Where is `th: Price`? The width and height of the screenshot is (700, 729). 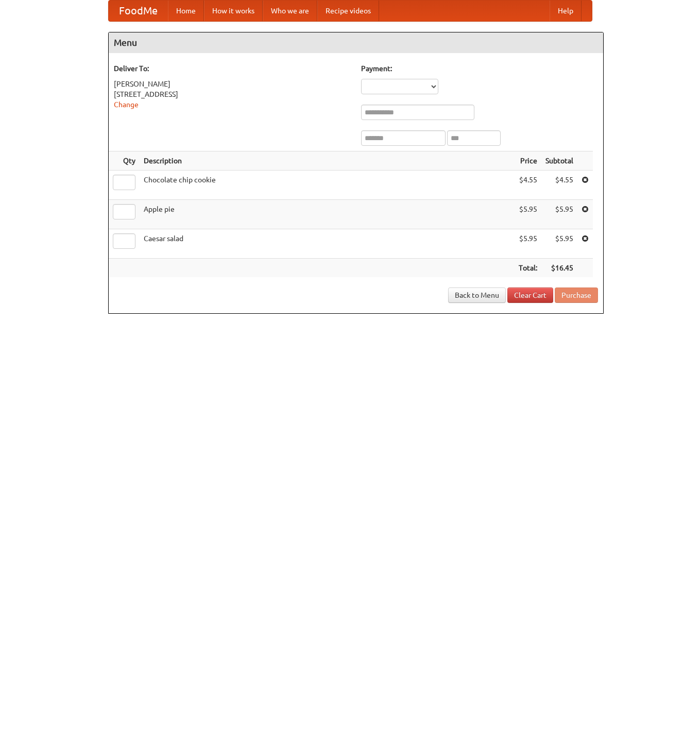 th: Price is located at coordinates (528, 161).